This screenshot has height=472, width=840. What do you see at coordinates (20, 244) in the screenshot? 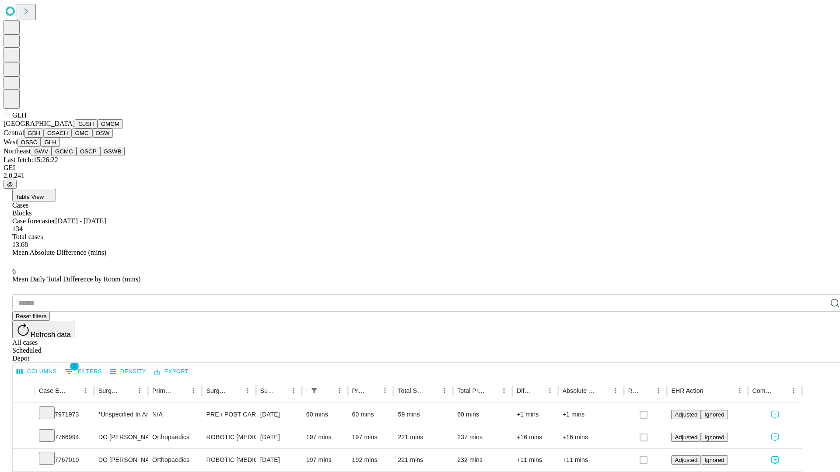
I see `span: 13.68` at bounding box center [20, 244].